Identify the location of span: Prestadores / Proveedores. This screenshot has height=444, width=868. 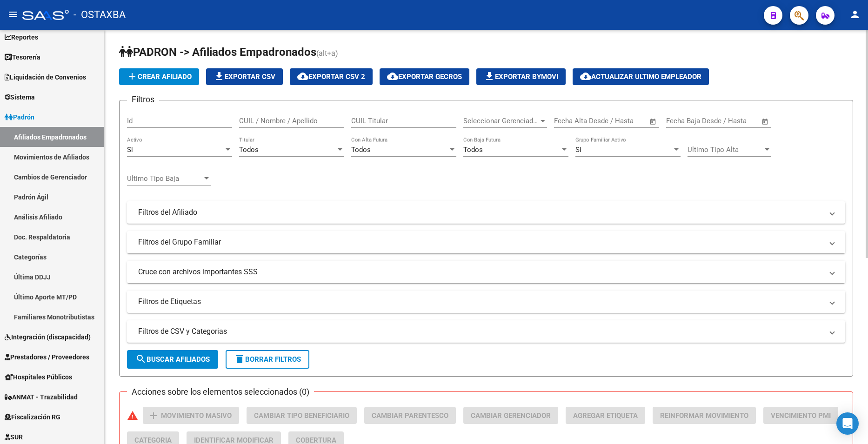
(47, 357).